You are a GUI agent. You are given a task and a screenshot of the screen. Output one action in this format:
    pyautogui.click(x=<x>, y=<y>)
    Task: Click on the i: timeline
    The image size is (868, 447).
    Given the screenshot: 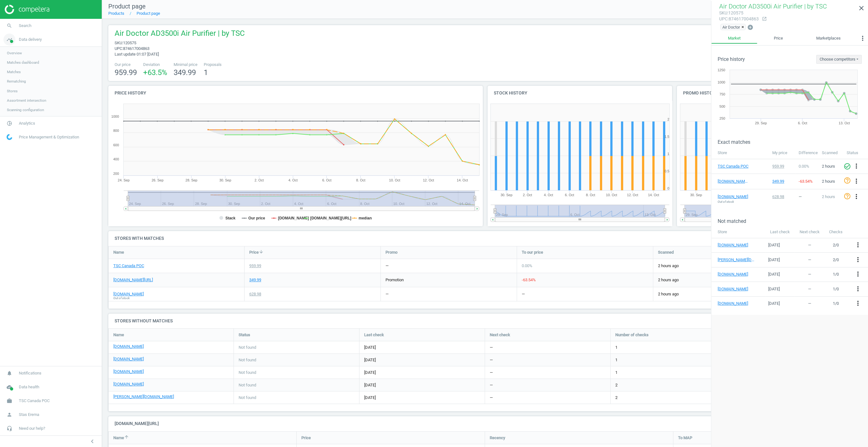 What is the action you would take?
    pyautogui.click(x=9, y=40)
    